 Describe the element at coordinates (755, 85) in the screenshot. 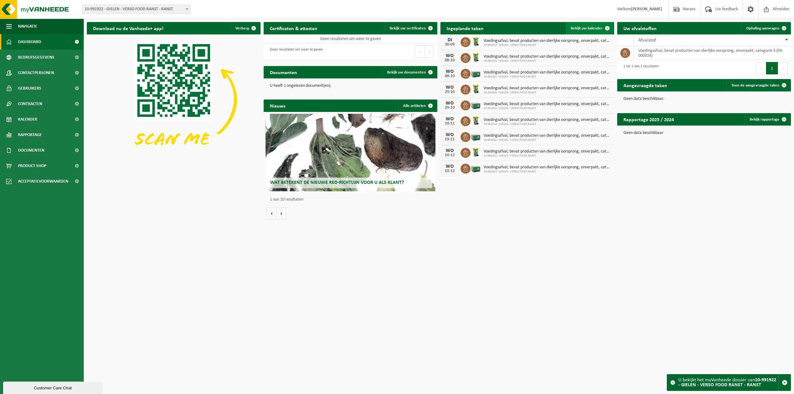

I see `span: Toon de aangevraagde taken` at that location.